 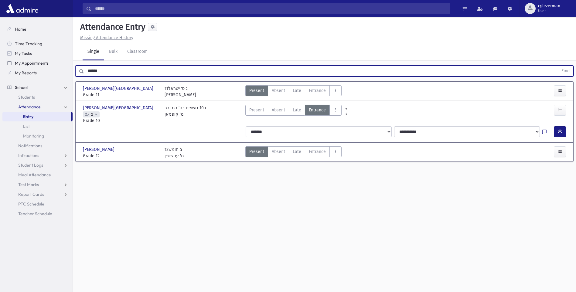 I want to click on span: Time Tracking, so click(x=29, y=44).